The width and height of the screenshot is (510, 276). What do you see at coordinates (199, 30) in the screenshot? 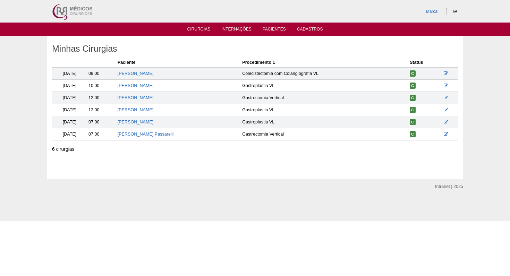
I see `a: Cirurgias` at bounding box center [199, 30].